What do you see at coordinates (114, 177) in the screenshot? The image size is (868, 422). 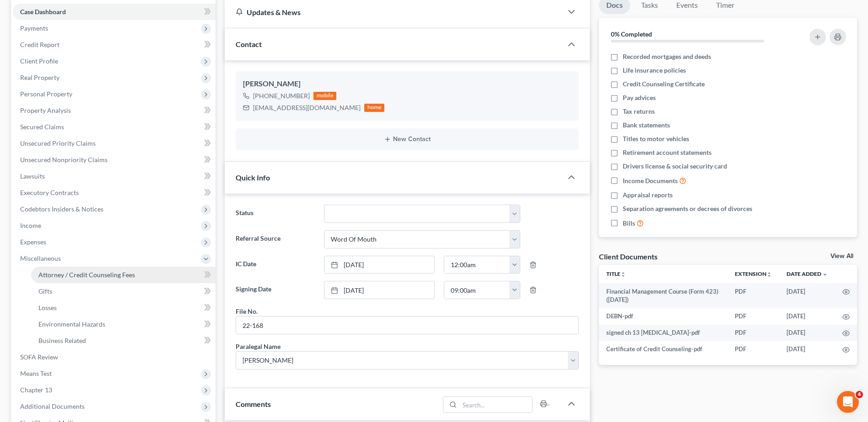 I see `a: Lawsuits` at bounding box center [114, 177].